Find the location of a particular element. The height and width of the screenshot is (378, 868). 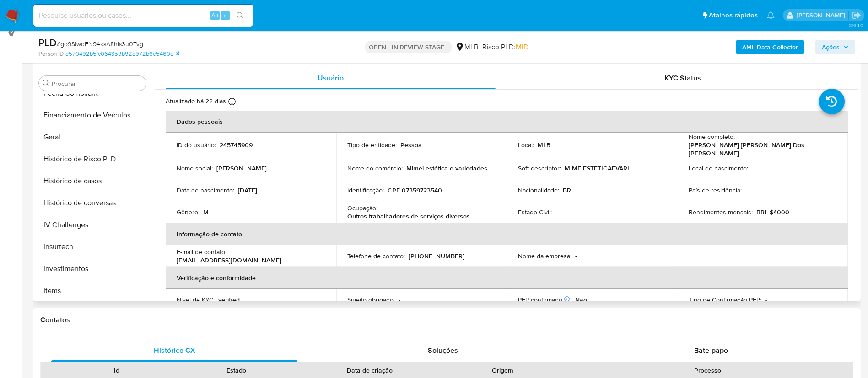

p: Data de nascimento : is located at coordinates (205, 190).